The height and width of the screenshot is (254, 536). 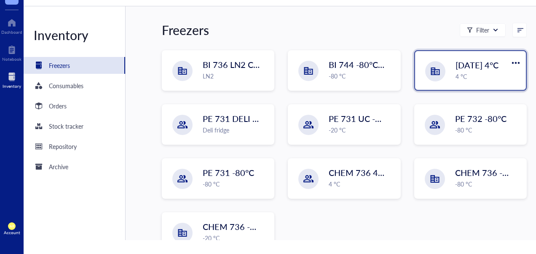 I want to click on span: BI 744 -80°C [in vivo], so click(x=369, y=64).